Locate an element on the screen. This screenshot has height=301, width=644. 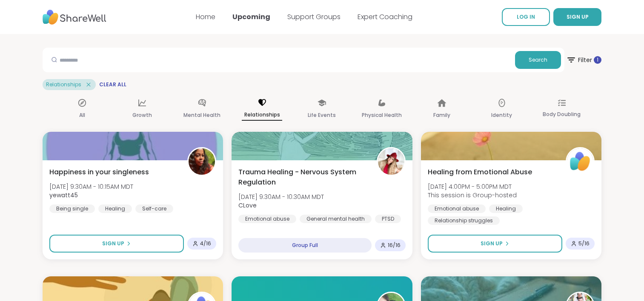
span: Clear All is located at coordinates (113, 85).